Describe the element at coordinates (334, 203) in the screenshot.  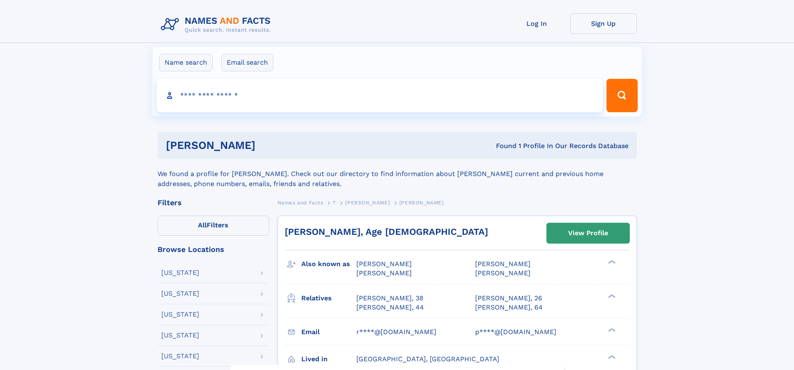
I see `span: T` at that location.